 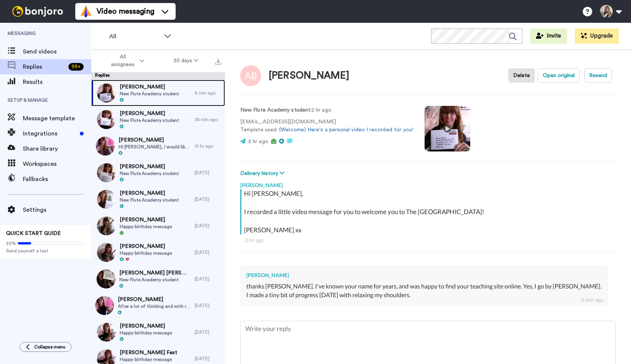 I want to click on span: Settings, so click(x=57, y=210).